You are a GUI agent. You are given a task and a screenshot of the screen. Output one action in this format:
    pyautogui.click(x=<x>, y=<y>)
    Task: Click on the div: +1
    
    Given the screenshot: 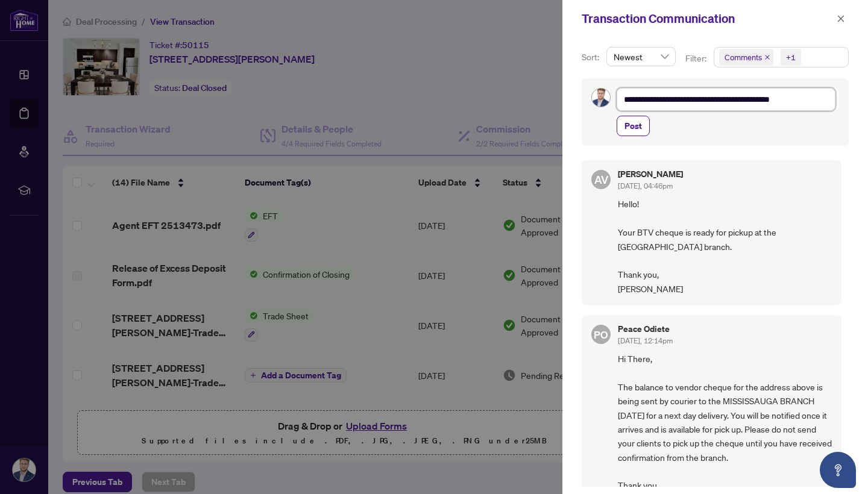 What is the action you would take?
    pyautogui.click(x=791, y=58)
    